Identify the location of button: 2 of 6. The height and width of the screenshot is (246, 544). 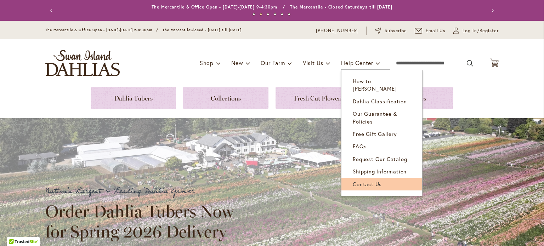
(261, 14).